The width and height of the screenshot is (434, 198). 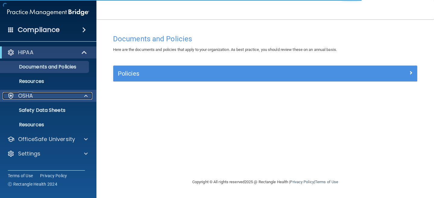 I want to click on a: Policies, so click(x=266, y=74).